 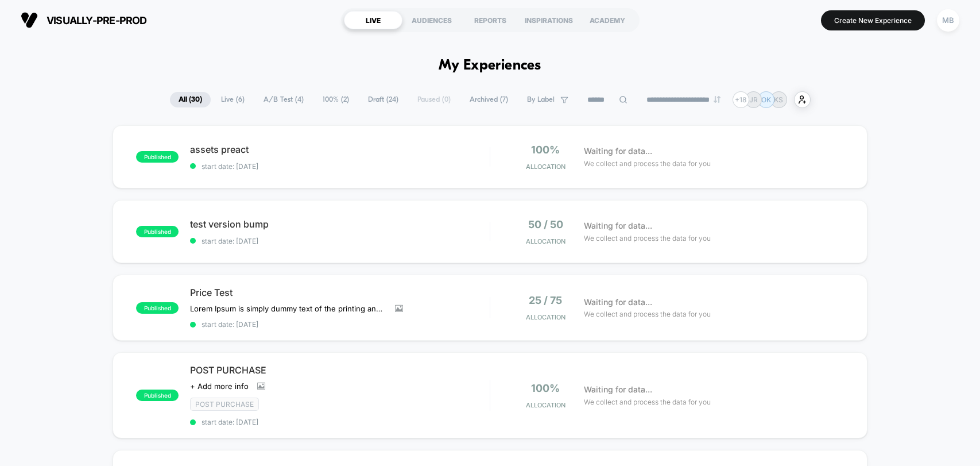 What do you see at coordinates (717, 99) in the screenshot?
I see `img: end` at bounding box center [717, 99].